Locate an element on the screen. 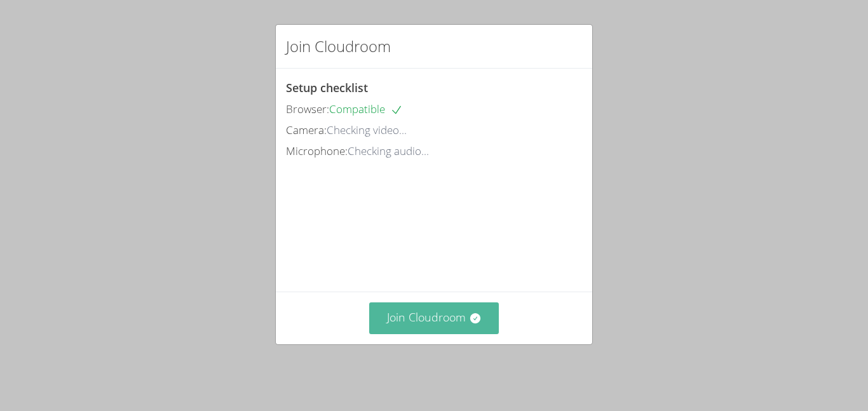  span: Checking video... is located at coordinates (367, 130).